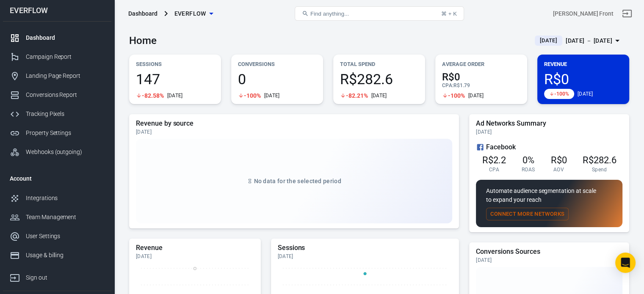 The height and width of the screenshot is (294, 644). I want to click on span: No data for the selected period, so click(298, 181).